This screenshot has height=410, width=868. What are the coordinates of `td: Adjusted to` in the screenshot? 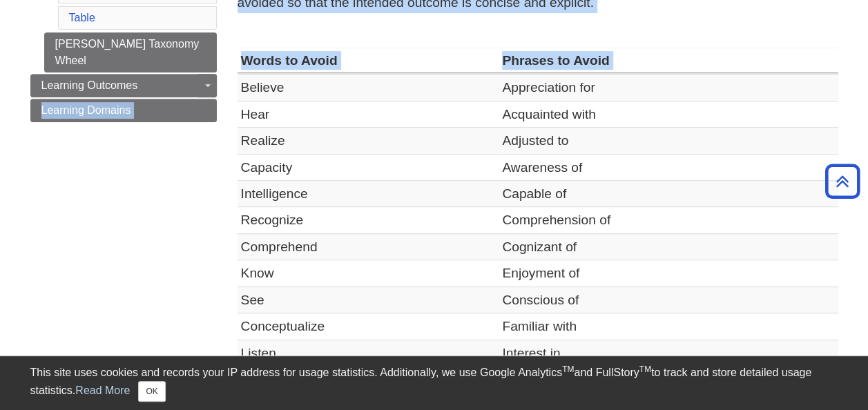 It's located at (668, 140).